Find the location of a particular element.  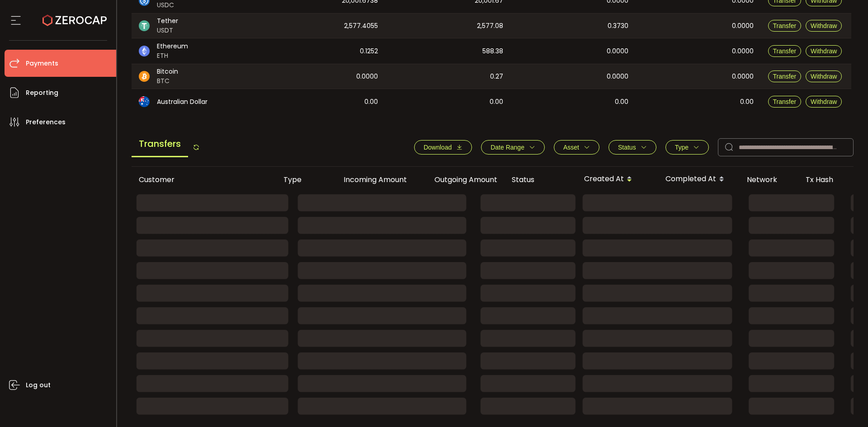

div: Chat Widget is located at coordinates (815, 378).